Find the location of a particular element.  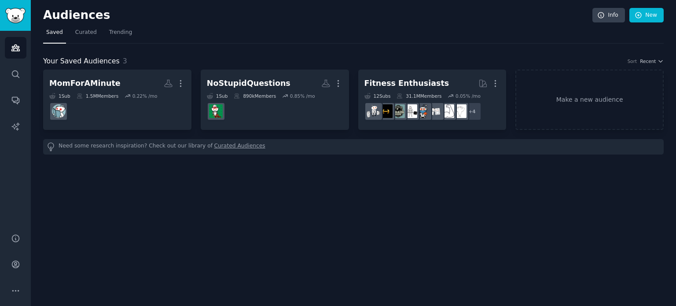

img: GymMotivation is located at coordinates (398, 111).